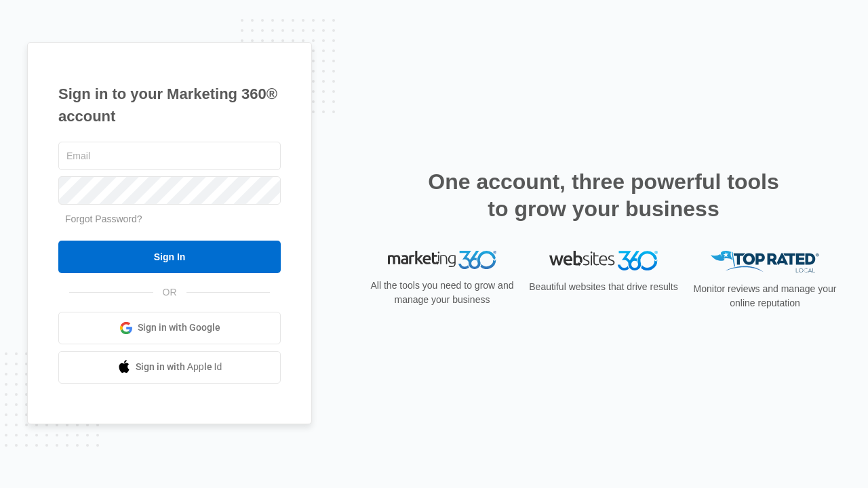 The image size is (868, 488). Describe the element at coordinates (442, 260) in the screenshot. I see `img: Marketing 360` at that location.